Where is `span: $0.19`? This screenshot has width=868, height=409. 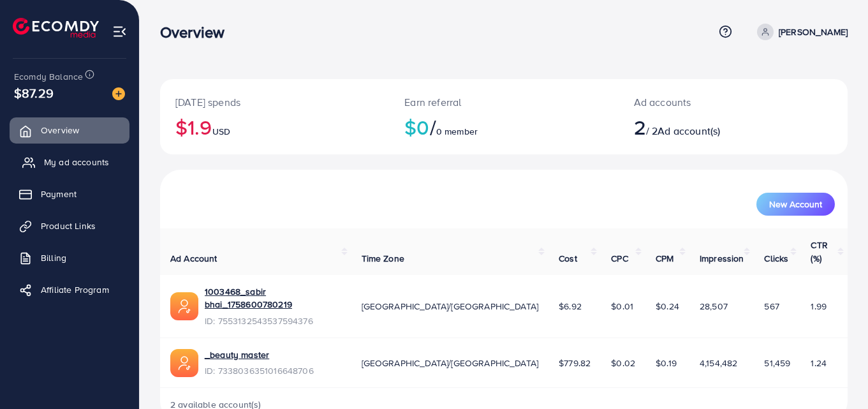 span: $0.19 is located at coordinates (666, 363).